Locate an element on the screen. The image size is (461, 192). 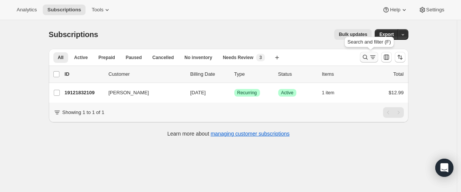
span: All is located at coordinates (61, 58).